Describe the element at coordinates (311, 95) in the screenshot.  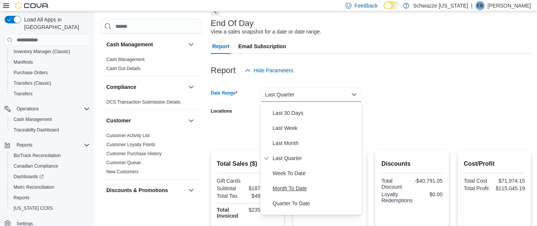
I see `button: Last Quarter` at that location.